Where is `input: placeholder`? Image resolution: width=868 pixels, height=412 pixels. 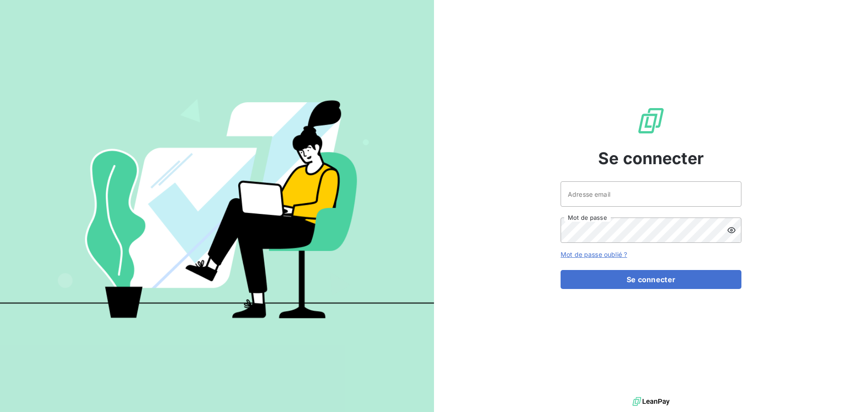 input: placeholder is located at coordinates (651, 194).